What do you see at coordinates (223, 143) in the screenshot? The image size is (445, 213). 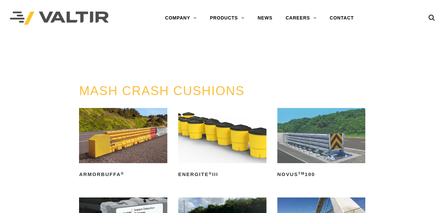 I see `a: ENERGITE®III` at bounding box center [223, 143].